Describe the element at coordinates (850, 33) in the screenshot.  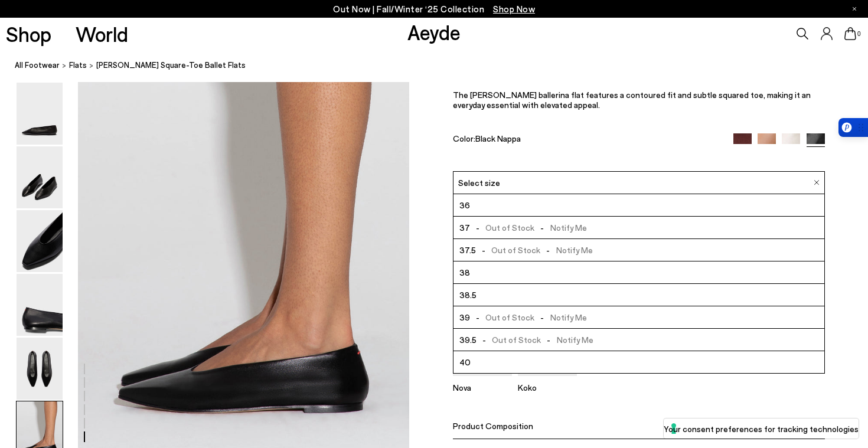
I see `a: 0` at that location.